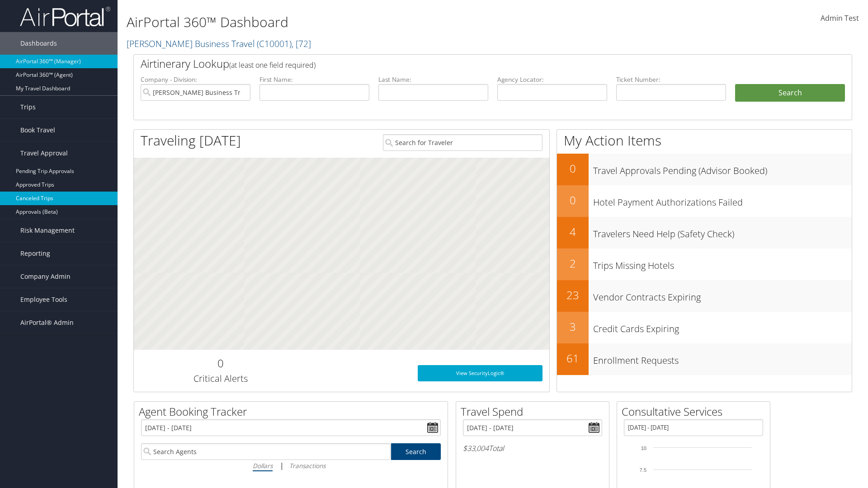 The height and width of the screenshot is (488, 868). I want to click on h3: Travel Approvals Pending (Advisor Booked), so click(722, 169).